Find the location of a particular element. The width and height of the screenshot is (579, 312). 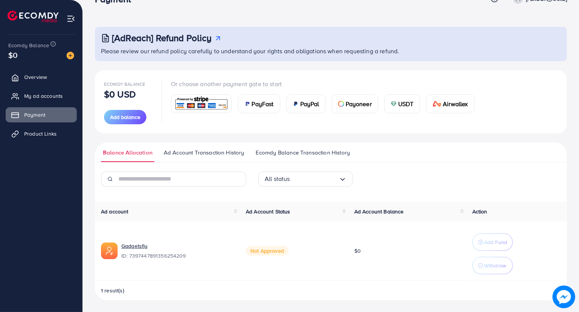

p: Withdraw is located at coordinates (495, 266).